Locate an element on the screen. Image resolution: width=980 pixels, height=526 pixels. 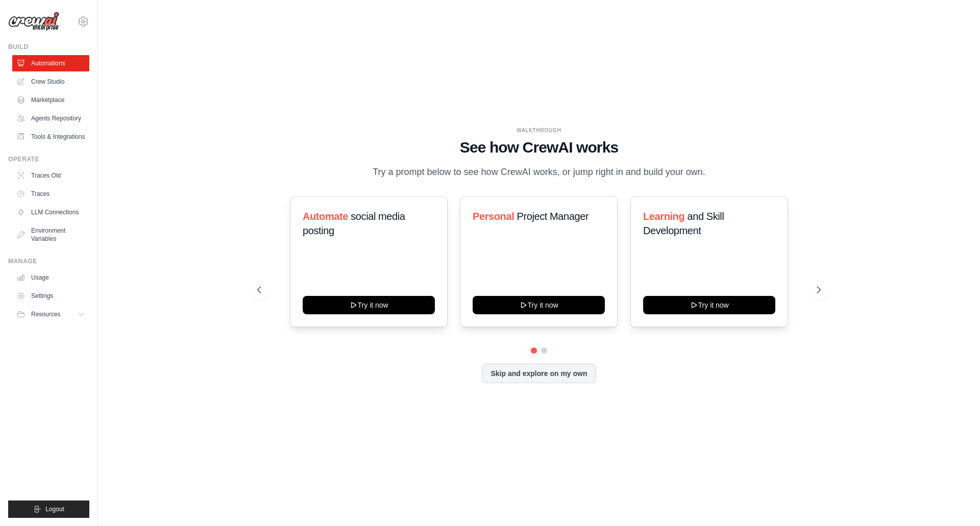
a: Tools & Integrations is located at coordinates (50, 137).